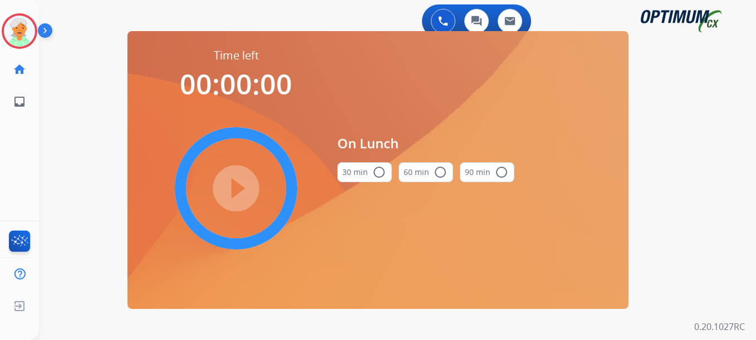 This screenshot has width=756, height=340. Describe the element at coordinates (19, 70) in the screenshot. I see `mat-icon: home` at that location.